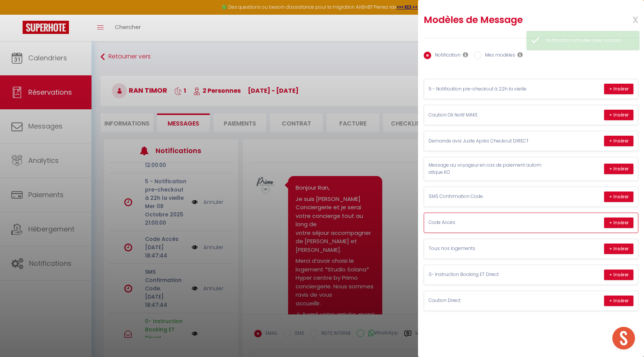 The width and height of the screenshot is (644, 357). I want to click on h2: Modèles de Message, so click(512, 20).